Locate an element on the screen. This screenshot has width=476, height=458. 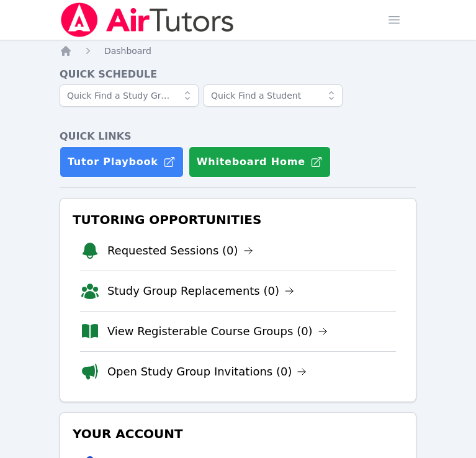
input: Quick Find a Student is located at coordinates (273, 96).